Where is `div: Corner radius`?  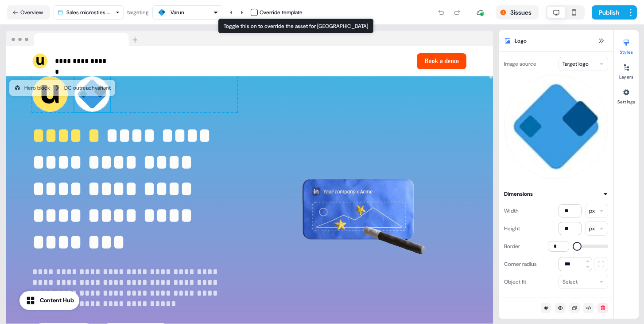
div: Corner radius is located at coordinates (520, 264).